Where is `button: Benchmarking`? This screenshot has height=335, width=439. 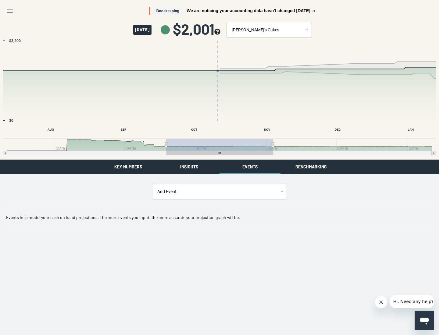
button: Benchmarking is located at coordinates (311, 167).